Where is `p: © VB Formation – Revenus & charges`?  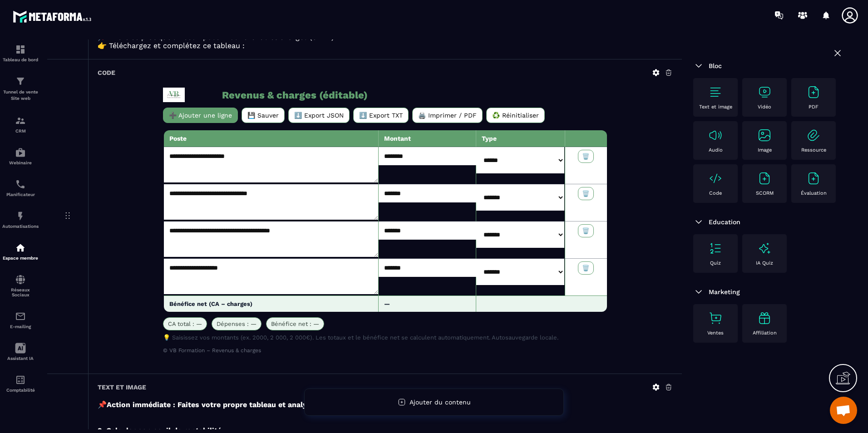
p: © VB Formation – Revenus & charges is located at coordinates (386, 351).